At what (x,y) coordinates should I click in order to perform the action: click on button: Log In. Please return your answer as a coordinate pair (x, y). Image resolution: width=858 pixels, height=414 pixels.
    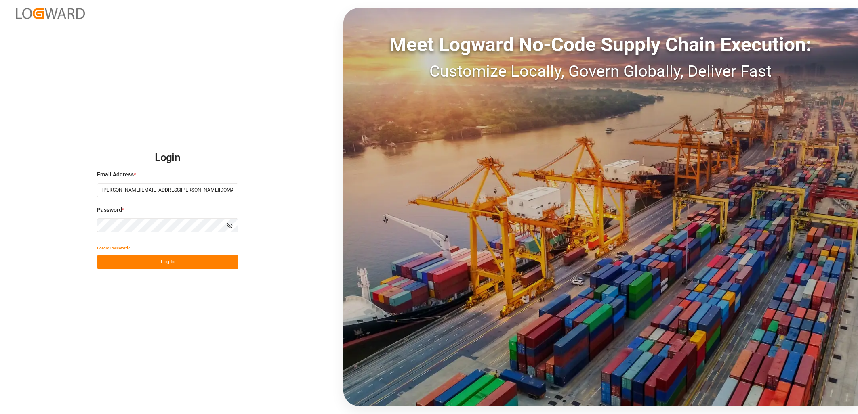
    Looking at the image, I should click on (168, 262).